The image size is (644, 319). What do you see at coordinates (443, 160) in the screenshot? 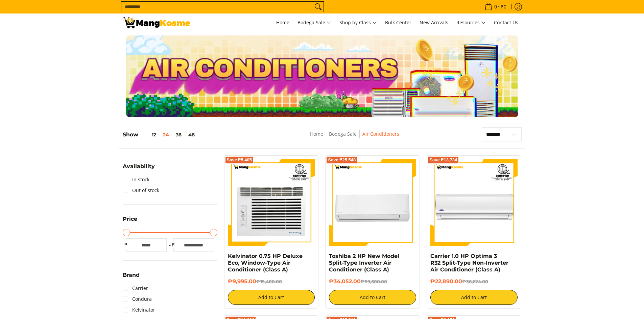
I see `span: Save ₱13,734` at bounding box center [443, 160].